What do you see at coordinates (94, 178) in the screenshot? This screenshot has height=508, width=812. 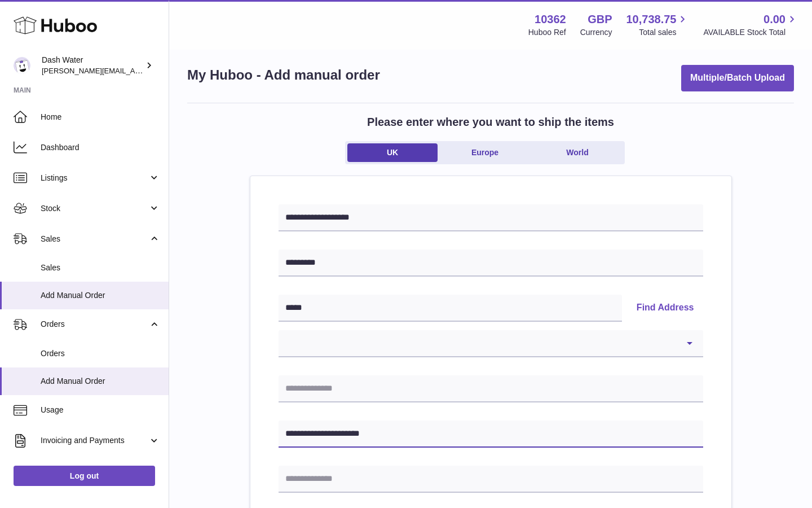 I see `span: Listings` at bounding box center [94, 178].